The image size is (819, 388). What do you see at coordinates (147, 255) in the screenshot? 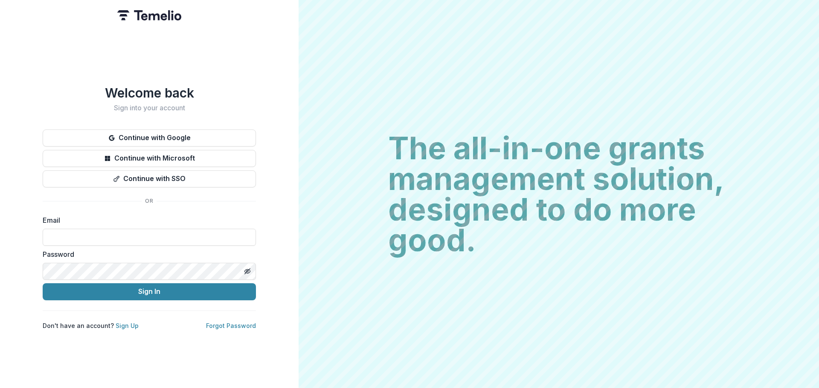
I see `label: Password` at bounding box center [147, 255].